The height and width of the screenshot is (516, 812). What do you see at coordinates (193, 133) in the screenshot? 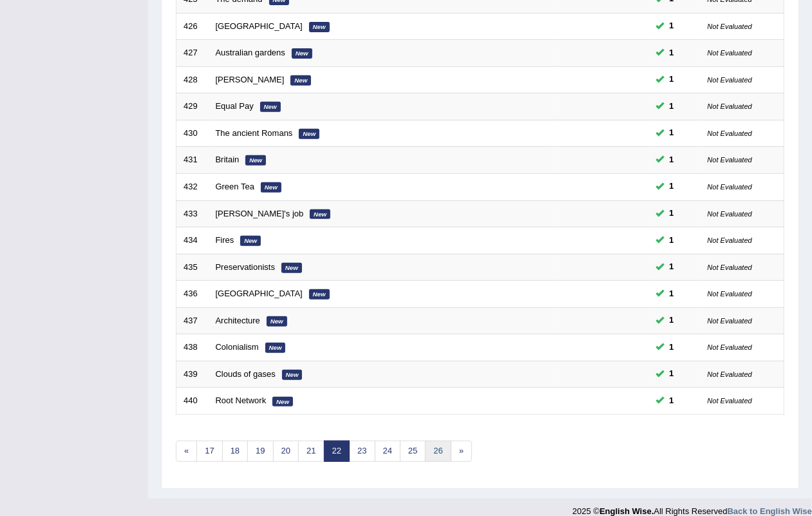
I see `td: 430` at bounding box center [193, 133].